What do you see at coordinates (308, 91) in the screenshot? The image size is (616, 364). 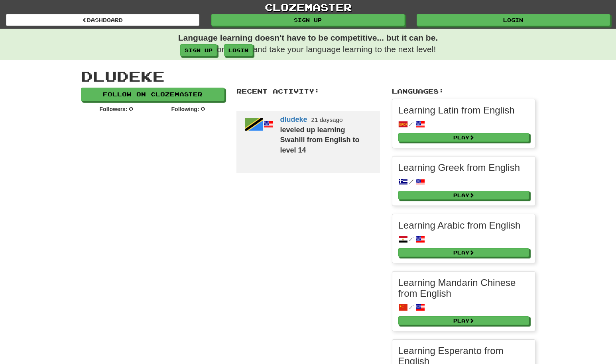 I see `h2: Recent Activity:` at bounding box center [308, 91].